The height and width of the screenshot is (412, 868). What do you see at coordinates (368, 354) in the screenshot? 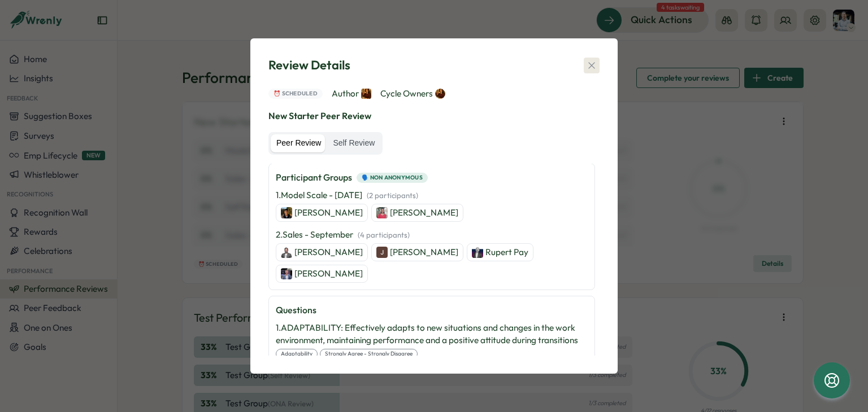
I see `div: Strongly Agree - Strongly Disagree` at bounding box center [368, 354].